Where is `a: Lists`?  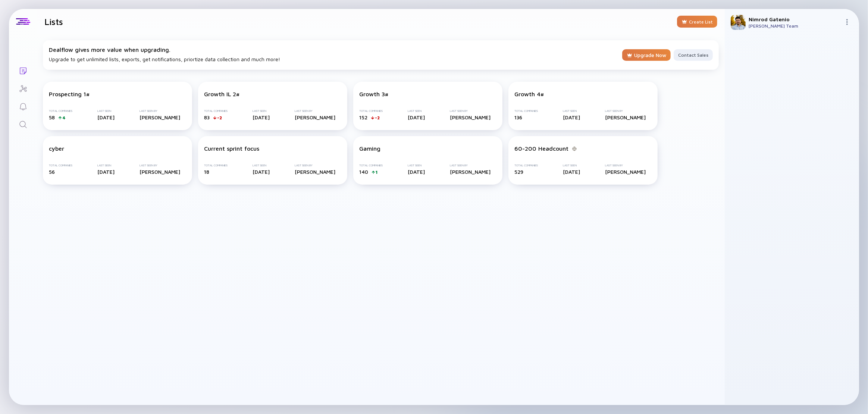
a: Lists is located at coordinates (23, 70).